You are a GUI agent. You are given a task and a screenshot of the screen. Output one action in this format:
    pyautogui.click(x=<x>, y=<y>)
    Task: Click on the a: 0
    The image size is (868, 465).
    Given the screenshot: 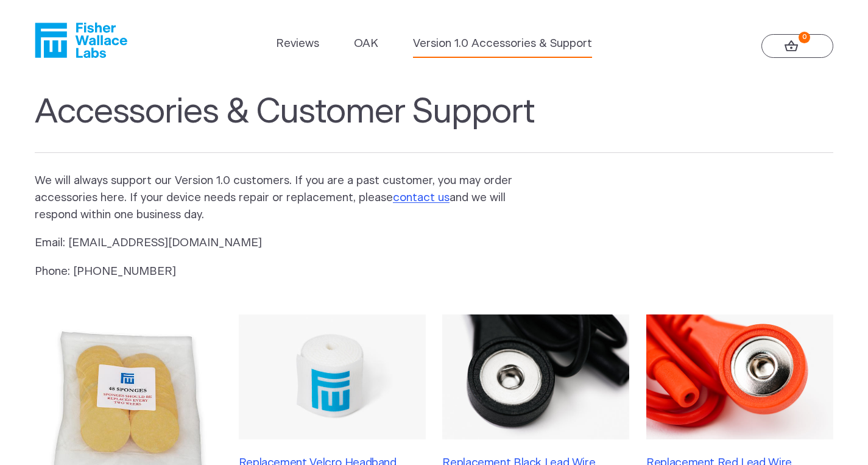 What is the action you would take?
    pyautogui.click(x=797, y=47)
    